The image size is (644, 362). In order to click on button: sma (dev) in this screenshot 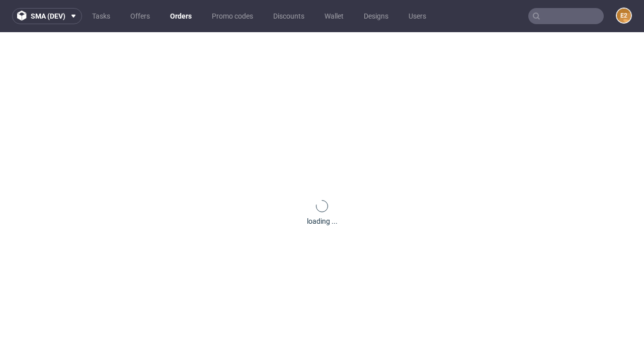, I will do `click(46, 16)`.